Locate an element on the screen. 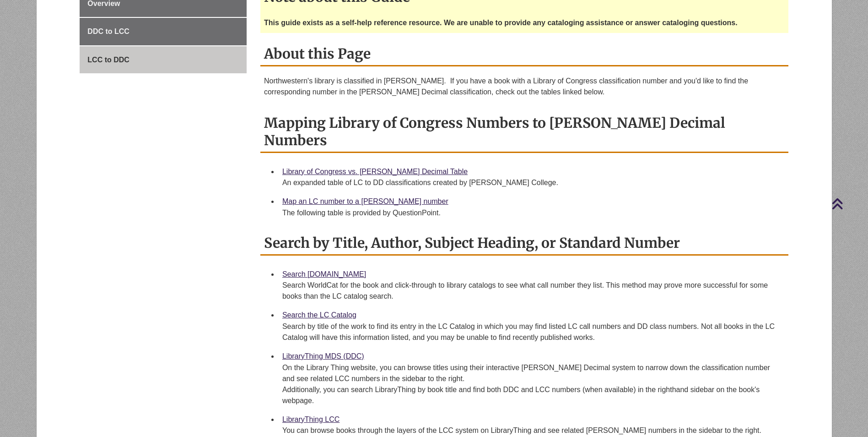 The height and width of the screenshot is (437, 868). span: LCC to DDC is located at coordinates (108, 60).